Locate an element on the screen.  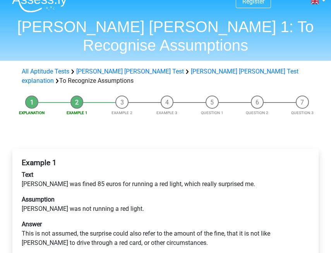
b: Text is located at coordinates (27, 175).